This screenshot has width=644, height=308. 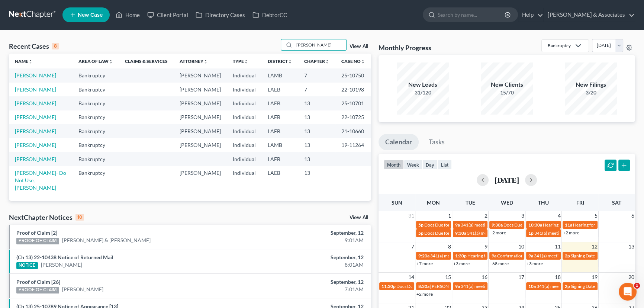 What do you see at coordinates (486, 247) in the screenshot?
I see `span: 9` at bounding box center [486, 247].